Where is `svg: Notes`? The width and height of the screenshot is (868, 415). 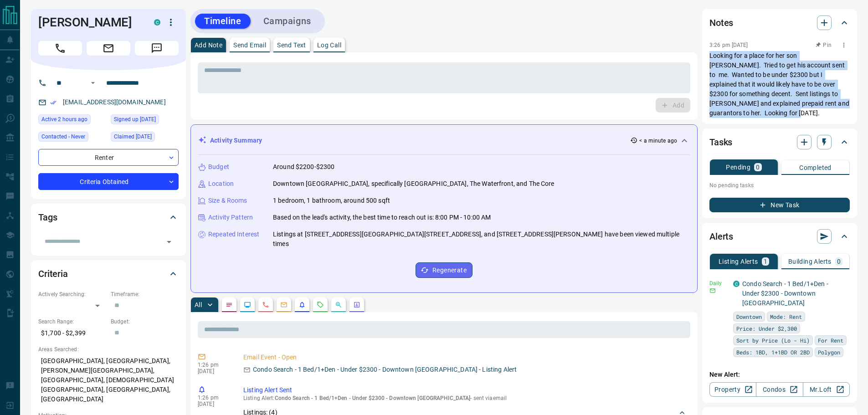 svg: Notes is located at coordinates (229, 305).